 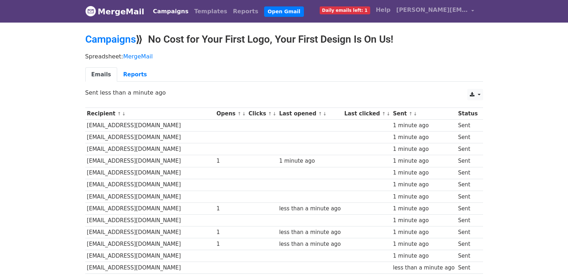 I want to click on span: Daily emails left: 1, so click(x=345, y=10).